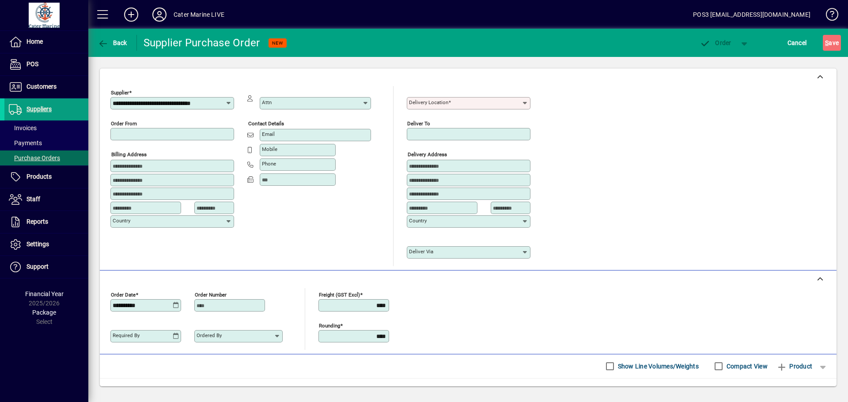 This screenshot has width=848, height=402. I want to click on span: Customers, so click(41, 87).